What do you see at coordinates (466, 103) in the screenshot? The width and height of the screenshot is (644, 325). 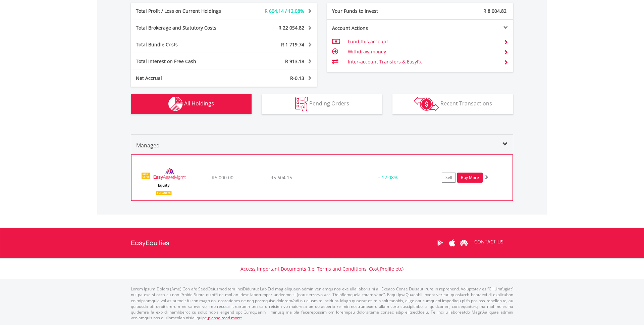 I see `span: Recent Transactions` at bounding box center [466, 103].